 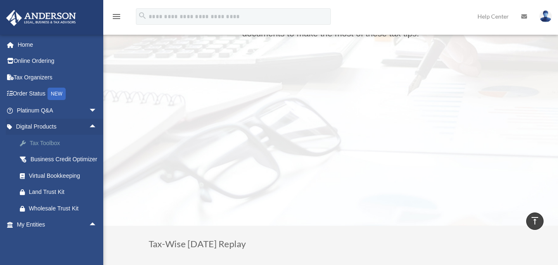 What do you see at coordinates (60, 192) in the screenshot?
I see `a: Land Trust Kit` at bounding box center [60, 192].